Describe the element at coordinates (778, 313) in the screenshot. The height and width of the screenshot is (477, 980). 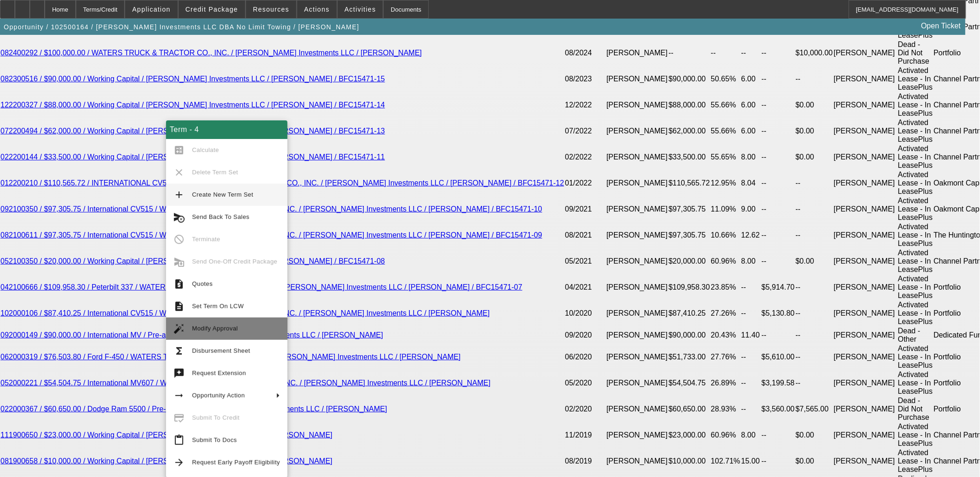
I see `td: $5,130.80` at that location.